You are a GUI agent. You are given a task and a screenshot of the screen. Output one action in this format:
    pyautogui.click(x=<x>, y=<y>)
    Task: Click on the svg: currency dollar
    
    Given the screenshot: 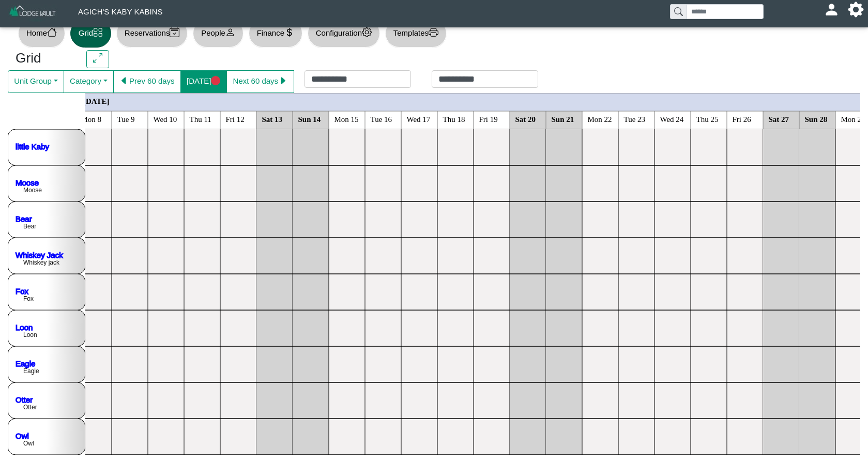 What is the action you would take?
    pyautogui.click(x=289, y=32)
    